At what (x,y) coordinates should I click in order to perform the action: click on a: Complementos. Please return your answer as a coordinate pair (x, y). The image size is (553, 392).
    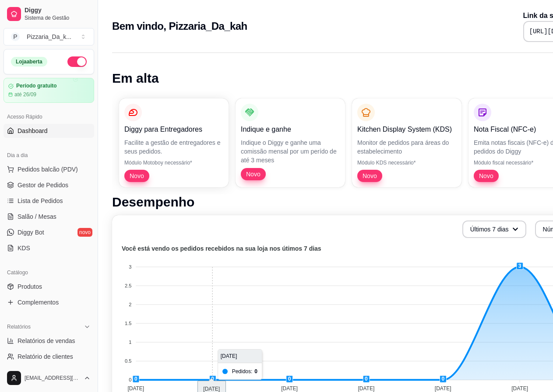
    Looking at the image, I should click on (49, 302).